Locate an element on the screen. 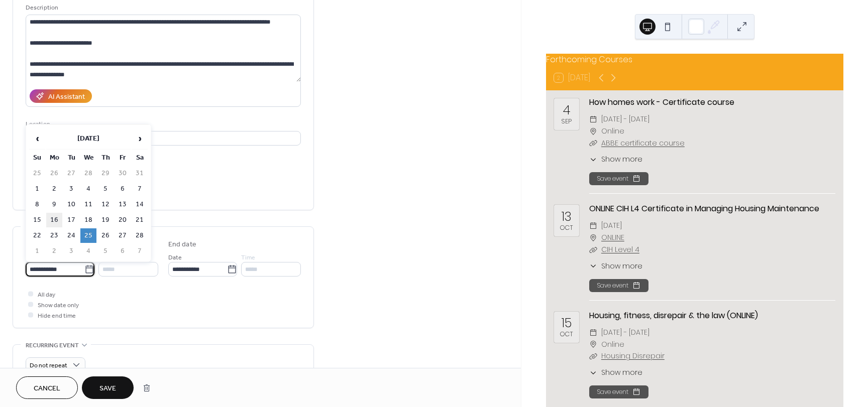  th: Fr is located at coordinates (123, 158).